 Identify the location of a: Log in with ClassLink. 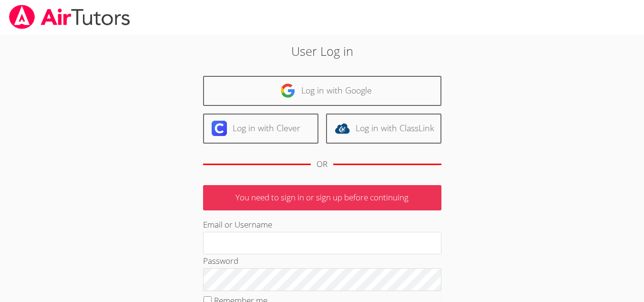
(384, 128).